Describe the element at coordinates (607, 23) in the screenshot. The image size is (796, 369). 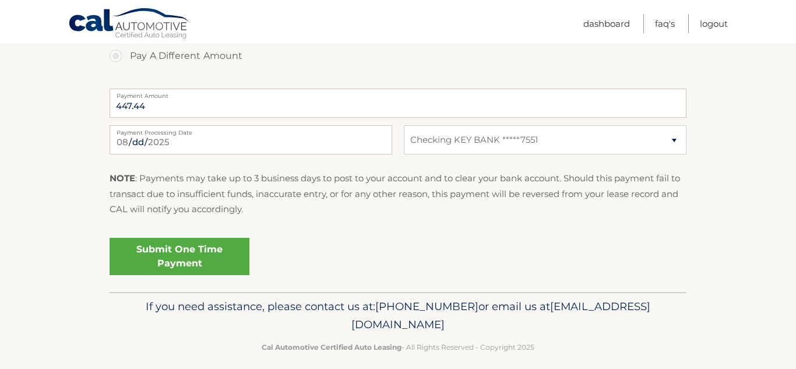
I see `a: Dashboard` at that location.